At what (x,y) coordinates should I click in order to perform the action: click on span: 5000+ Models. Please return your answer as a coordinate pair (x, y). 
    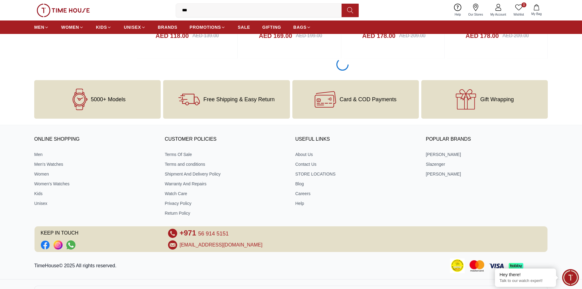
    Looking at the image, I should click on (108, 99).